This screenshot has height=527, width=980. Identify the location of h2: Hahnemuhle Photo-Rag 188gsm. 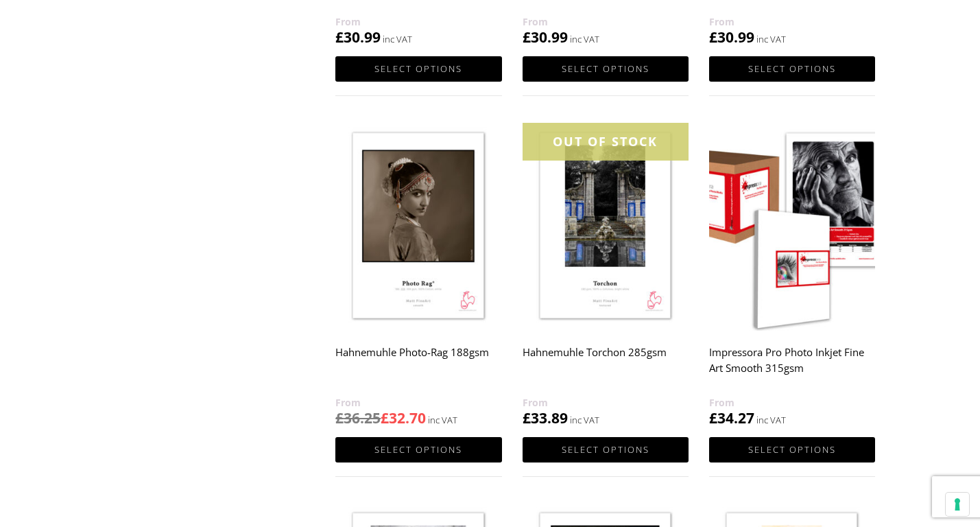
(418, 367).